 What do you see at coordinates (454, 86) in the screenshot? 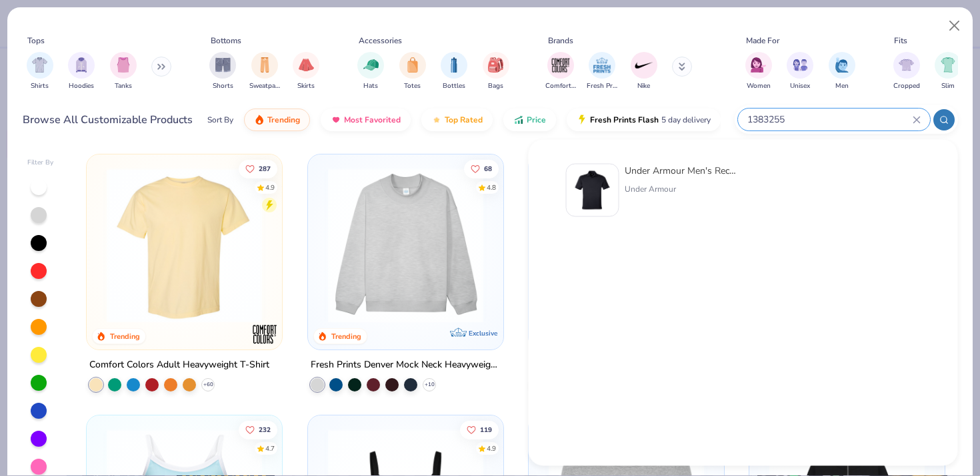
I see `span: Bottles` at bounding box center [454, 86].